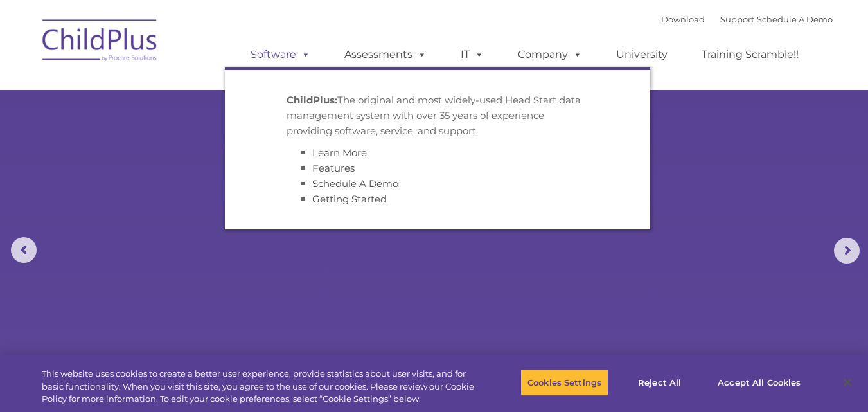  What do you see at coordinates (438, 115) in the screenshot?
I see `p: The original and most widely-used Head Start data management system with over 35 years of experie...` at bounding box center [438, 115].